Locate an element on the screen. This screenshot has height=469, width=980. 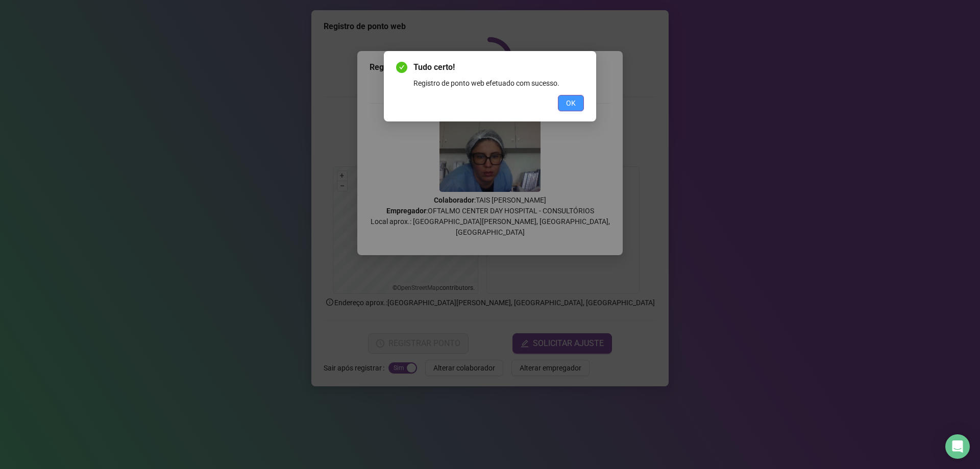
span: OK is located at coordinates (570, 103).